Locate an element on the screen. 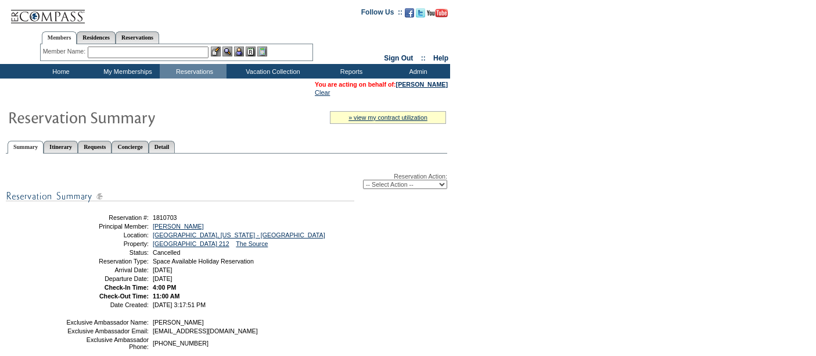 The image size is (816, 356). img: Impersonate is located at coordinates (239, 51).